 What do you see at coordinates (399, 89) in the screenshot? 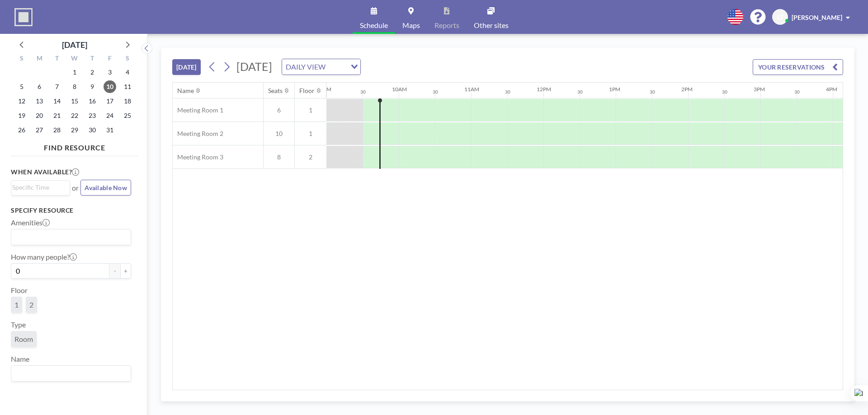
I see `div: 10AM` at bounding box center [399, 89].